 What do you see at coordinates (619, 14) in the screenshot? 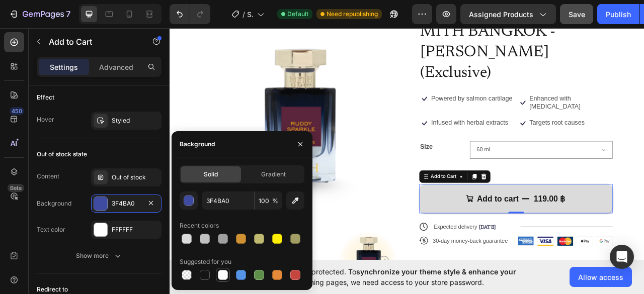
I see `div: Publish` at bounding box center [619, 14].